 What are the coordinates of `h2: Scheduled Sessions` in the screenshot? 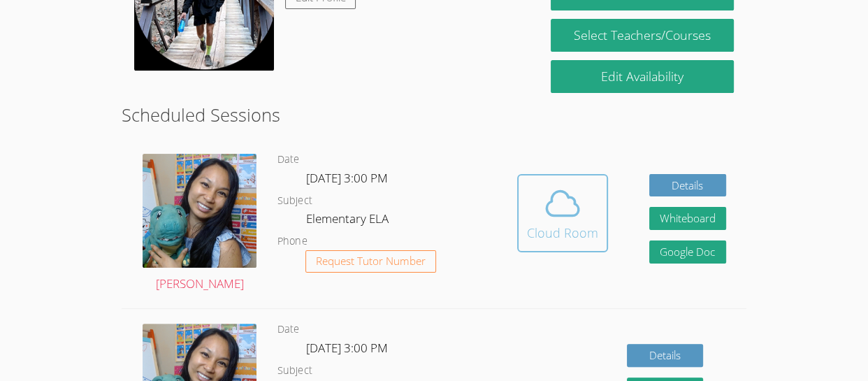 It's located at (434, 114).